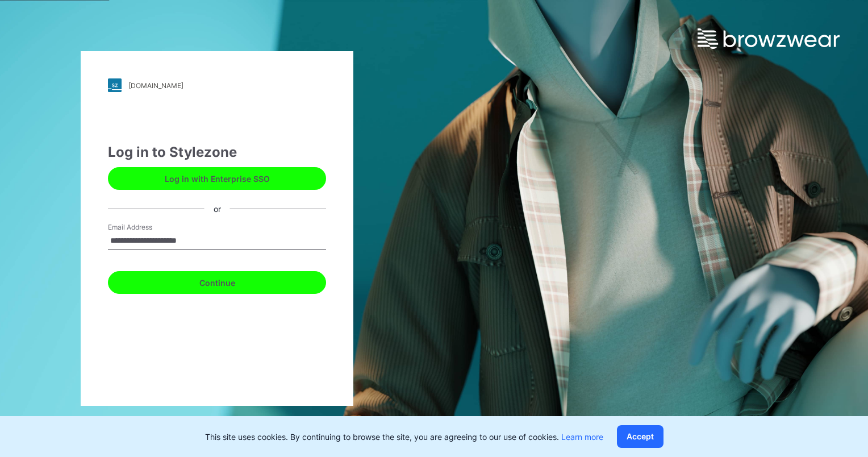 Image resolution: width=868 pixels, height=457 pixels. I want to click on button: Log in with Enterprise SSO, so click(217, 179).